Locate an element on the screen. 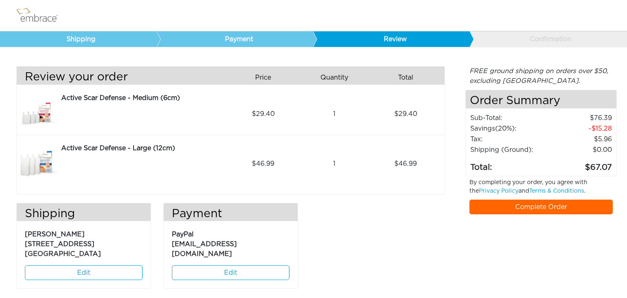 This screenshot has height=298, width=627. a: Complete Order is located at coordinates (541, 207).